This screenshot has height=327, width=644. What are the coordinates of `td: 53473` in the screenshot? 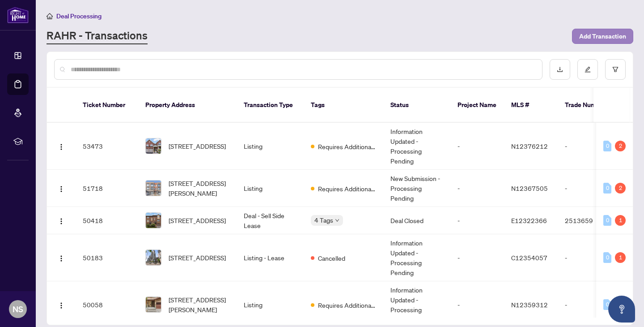 It's located at (107, 146).